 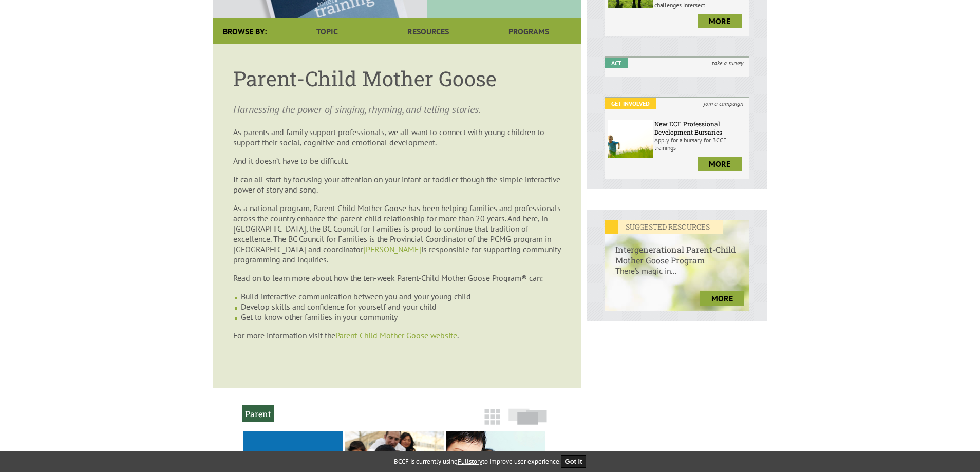 What do you see at coordinates (397, 161) in the screenshot?
I see `p: And it doesn’t have to be difficult.` at bounding box center [397, 161].